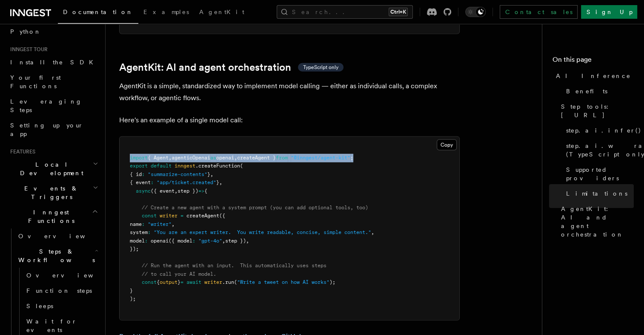 This screenshot has width=644, height=335. I want to click on span: system, so click(139, 232).